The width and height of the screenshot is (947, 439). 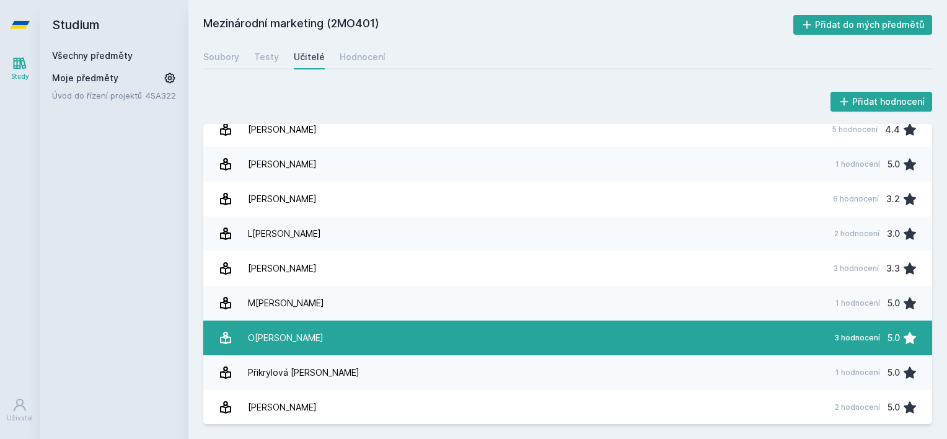 I want to click on div: Hodnocení, so click(x=363, y=57).